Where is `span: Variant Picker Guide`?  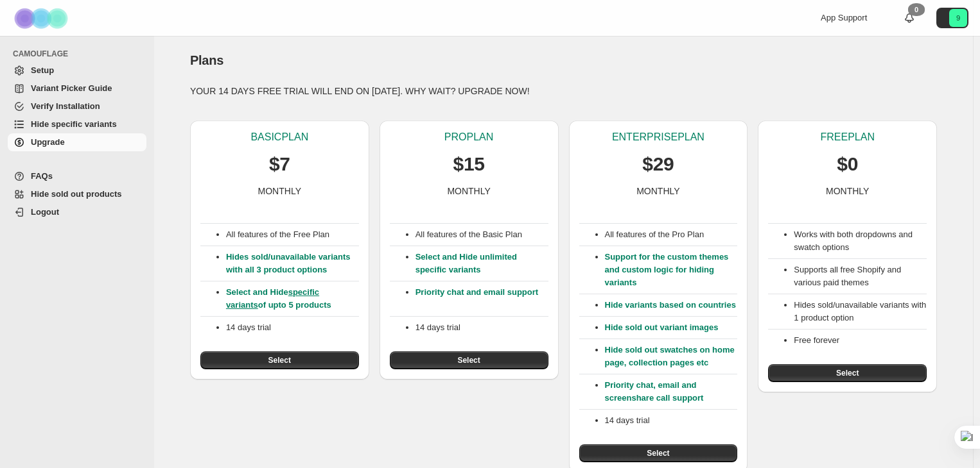
span: Variant Picker Guide is located at coordinates (71, 88).